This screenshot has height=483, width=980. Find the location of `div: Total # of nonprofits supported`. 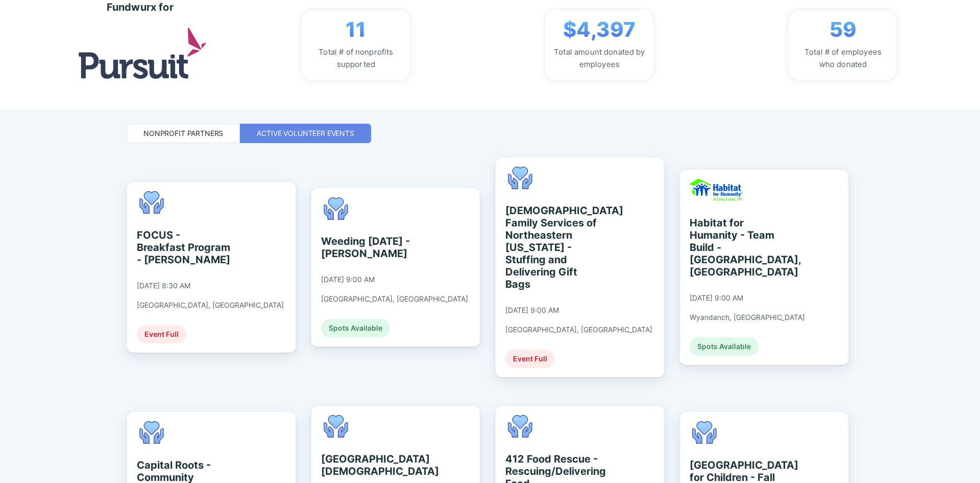

div: Total # of nonprofits supported is located at coordinates (356, 58).